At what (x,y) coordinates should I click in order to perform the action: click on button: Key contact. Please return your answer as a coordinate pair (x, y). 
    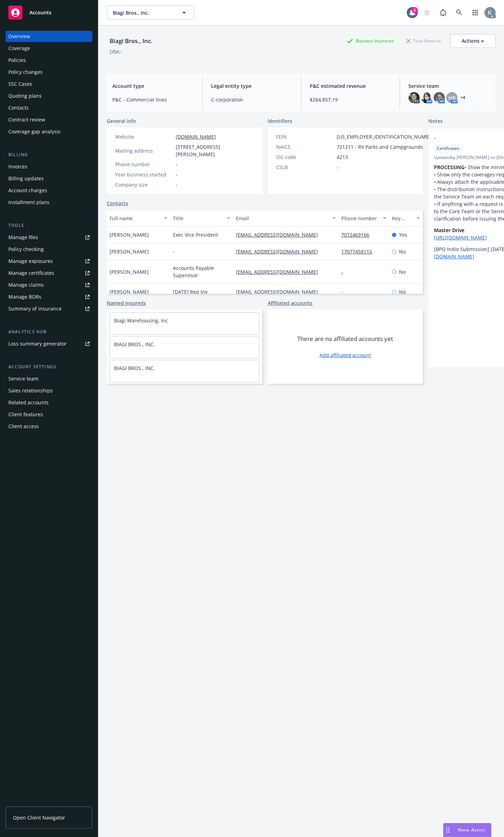
    Looking at the image, I should click on (406, 218).